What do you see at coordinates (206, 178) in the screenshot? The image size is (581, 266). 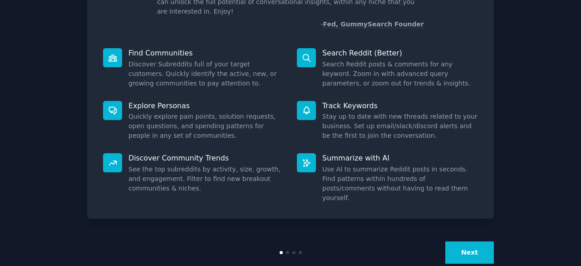 I see `dd: See the top subreddits by activity, size, growth, and engagement. Filter to find new breakout com...` at bounding box center [206, 178].